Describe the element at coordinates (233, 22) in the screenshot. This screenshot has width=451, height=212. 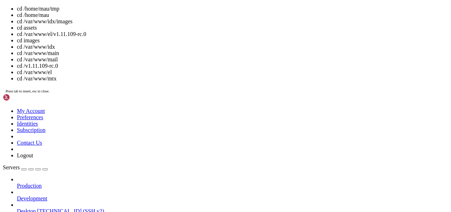
I see `li: cd /var/www/idx/images` at that location.